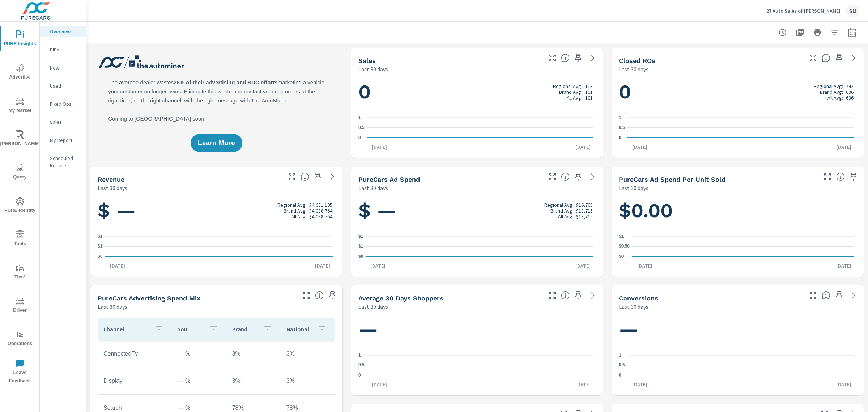  I want to click on p: Used, so click(65, 86).